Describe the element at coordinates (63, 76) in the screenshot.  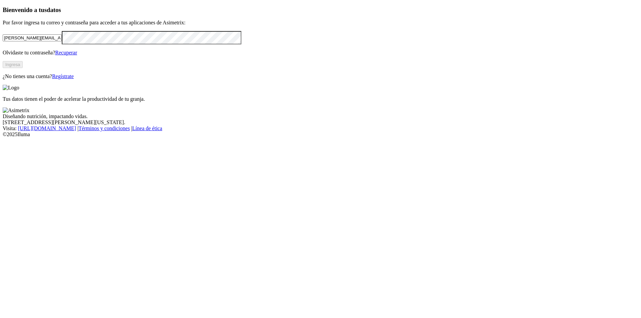
I see `a: Regístrate` at that location.